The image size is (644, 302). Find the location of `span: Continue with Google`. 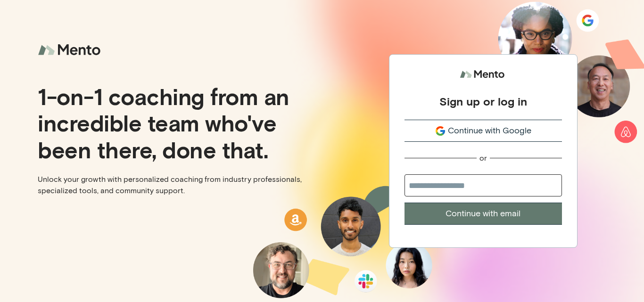

span: Continue with Google is located at coordinates (489, 131).